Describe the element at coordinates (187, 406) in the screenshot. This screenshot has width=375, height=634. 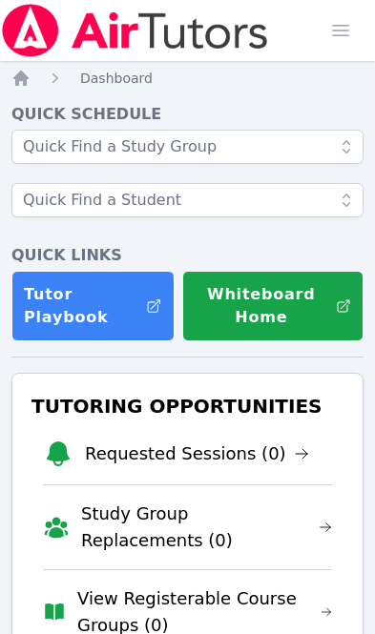
I see `h3: Tutoring Opportunities` at that location.